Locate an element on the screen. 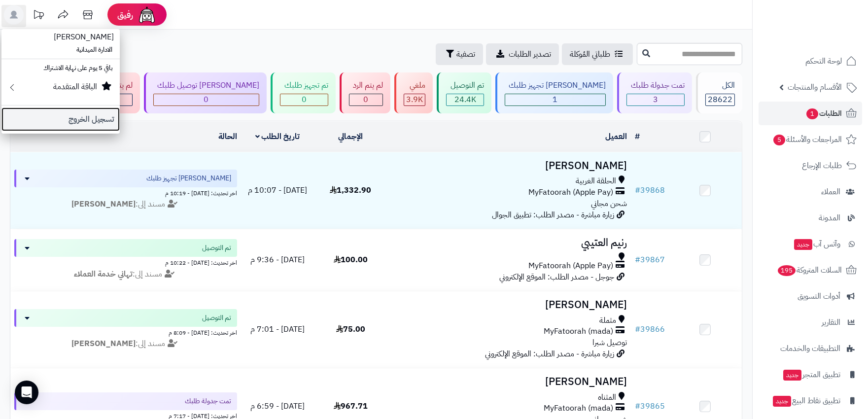  small: الباقة المتقدمة is located at coordinates (75, 87).